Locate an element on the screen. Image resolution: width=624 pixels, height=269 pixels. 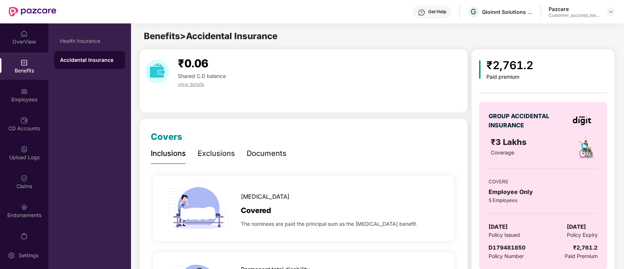
div: Get Help is located at coordinates (437, 12).